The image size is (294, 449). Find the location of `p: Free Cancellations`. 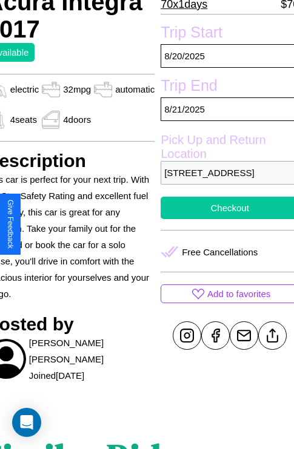

p: Free Cancellations is located at coordinates (219, 252).